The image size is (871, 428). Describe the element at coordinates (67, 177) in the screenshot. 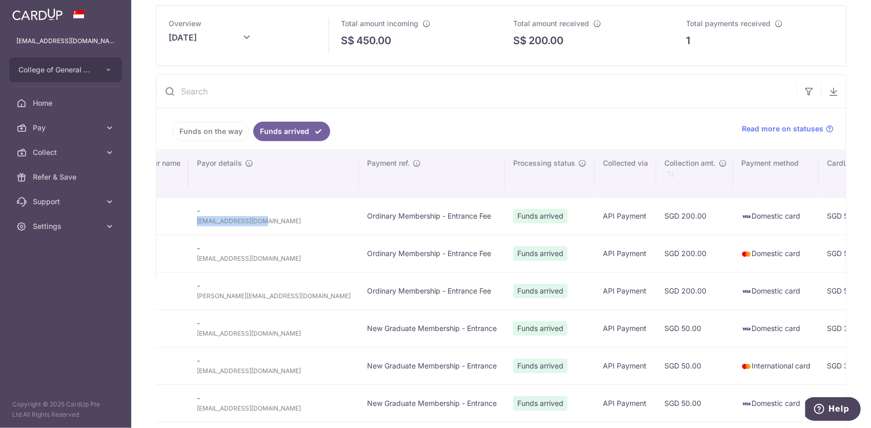

I see `span: Refer & Save` at that location.